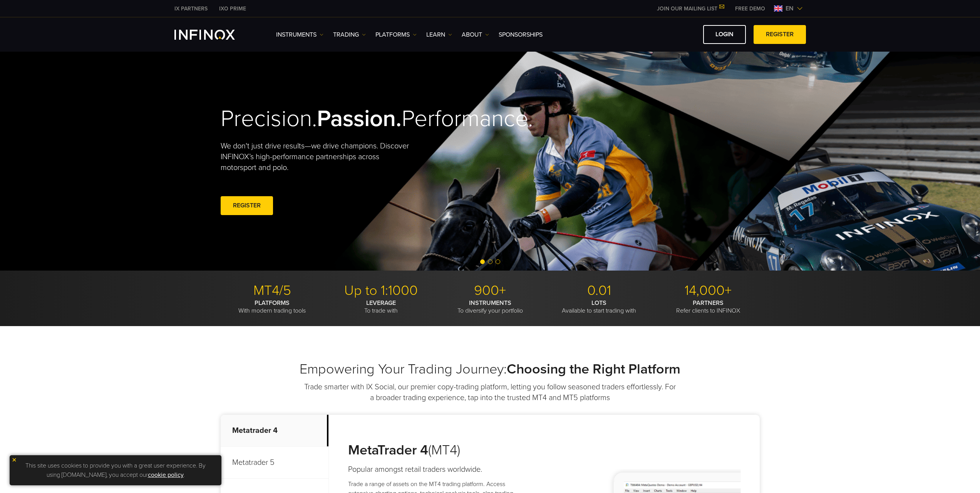  Describe the element at coordinates (165, 475) in the screenshot. I see `a: cookie policy` at that location.